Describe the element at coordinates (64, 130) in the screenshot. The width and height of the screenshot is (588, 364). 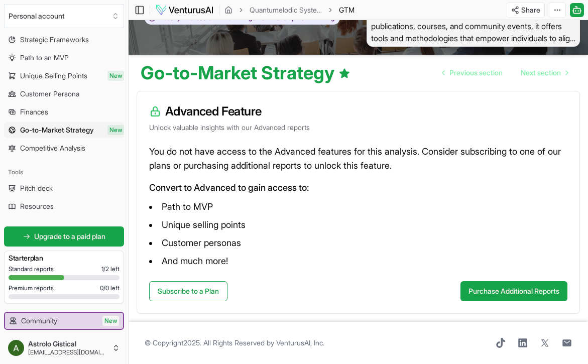
I see `a: Go-to-Market StrategyNew` at that location.